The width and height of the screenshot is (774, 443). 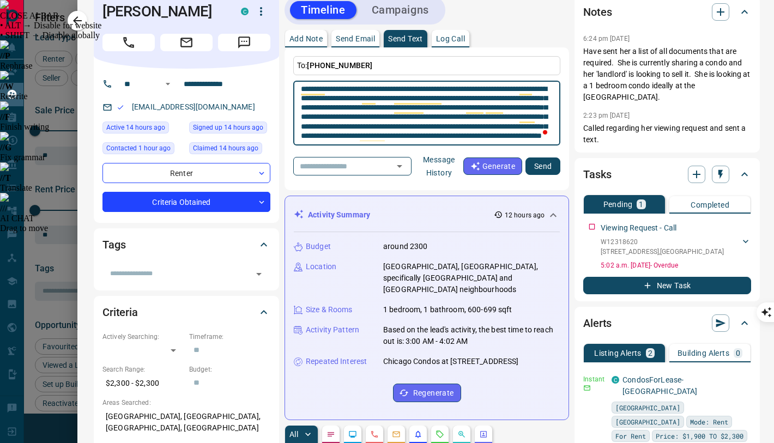 What do you see at coordinates (440, 434) in the screenshot?
I see `svg: Requests` at bounding box center [440, 434].